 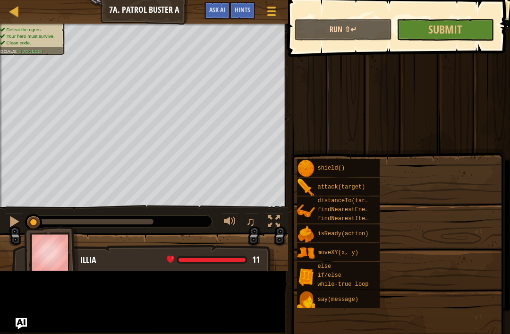 I want to click on span: Your hero must survive., so click(x=30, y=36).